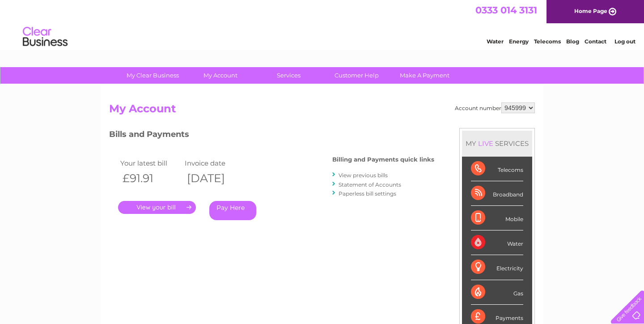 The width and height of the screenshot is (644, 324). I want to click on a: My Account, so click(220, 75).